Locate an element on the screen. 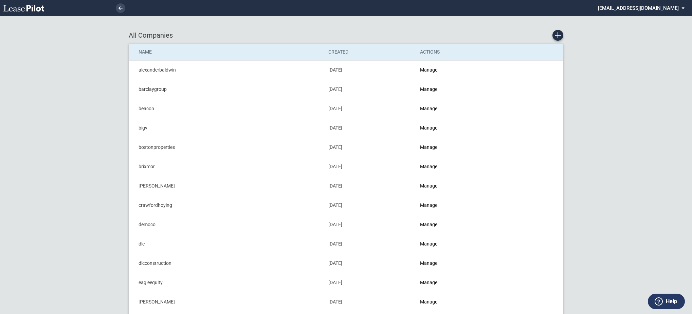  a: Create new Company is located at coordinates (558, 35).